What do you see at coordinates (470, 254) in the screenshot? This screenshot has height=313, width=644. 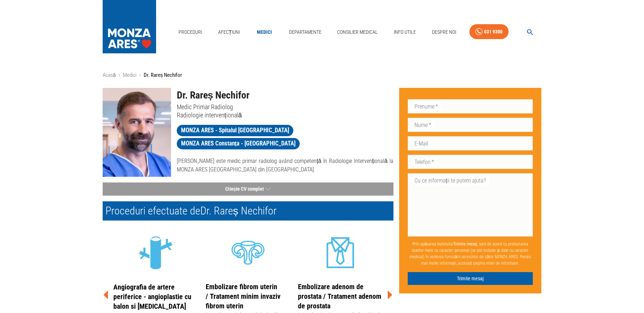 I see `p: Prin apăsarea butonului , sunt de acord cu prelucrarea datelor mele cu caracter personal (ce pot ...` at bounding box center [470, 254].